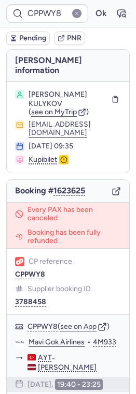 The width and height of the screenshot is (136, 394). What do you see at coordinates (50, 191) in the screenshot?
I see `span: Booking #` at bounding box center [50, 191].